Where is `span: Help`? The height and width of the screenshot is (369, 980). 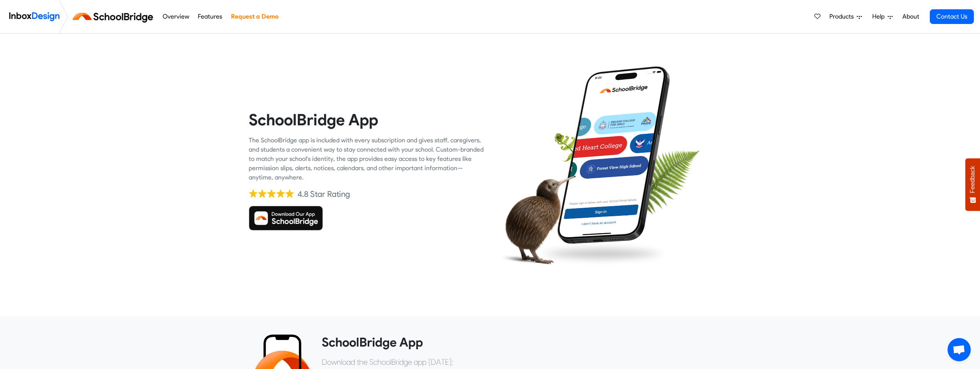 span: Help is located at coordinates (881, 16).